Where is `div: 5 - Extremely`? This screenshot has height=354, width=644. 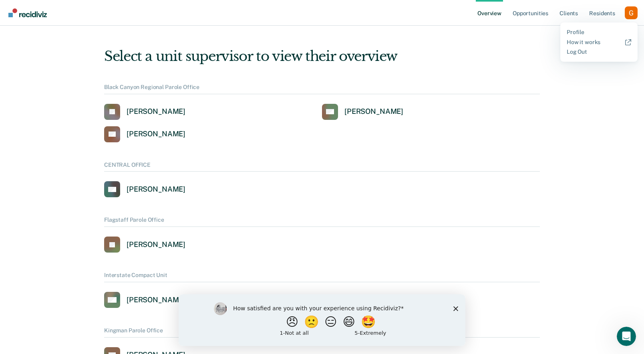
div: 5 - Extremely is located at coordinates (213, 38).